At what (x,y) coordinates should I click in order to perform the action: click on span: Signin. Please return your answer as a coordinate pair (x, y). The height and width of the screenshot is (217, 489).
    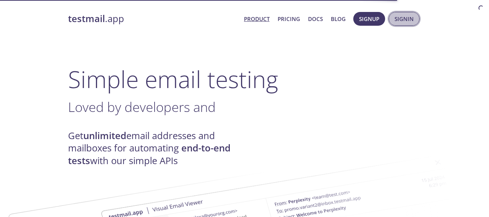
    Looking at the image, I should click on (404, 19).